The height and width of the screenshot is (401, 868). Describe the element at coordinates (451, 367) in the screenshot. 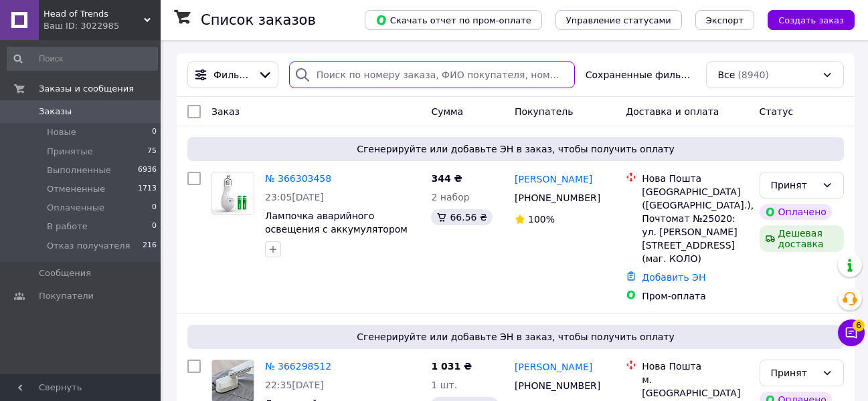

I see `span: 1 031 ₴` at that location.